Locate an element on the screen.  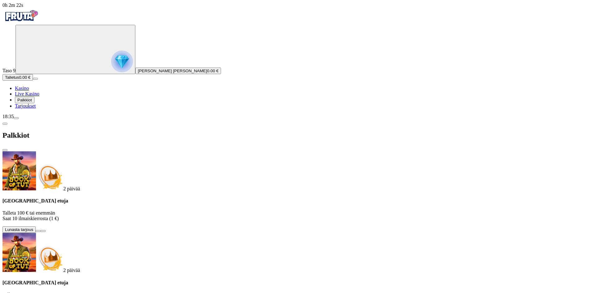
button: info is located at coordinates (43, 231).